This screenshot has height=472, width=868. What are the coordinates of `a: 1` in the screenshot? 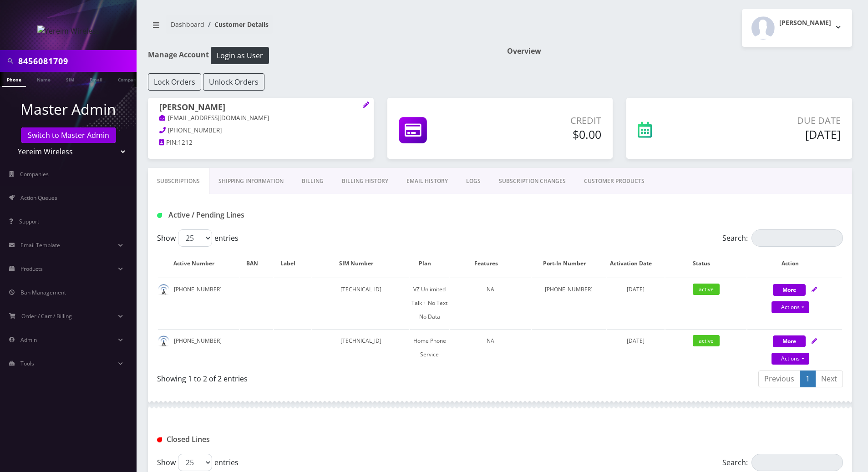 It's located at (807, 378).